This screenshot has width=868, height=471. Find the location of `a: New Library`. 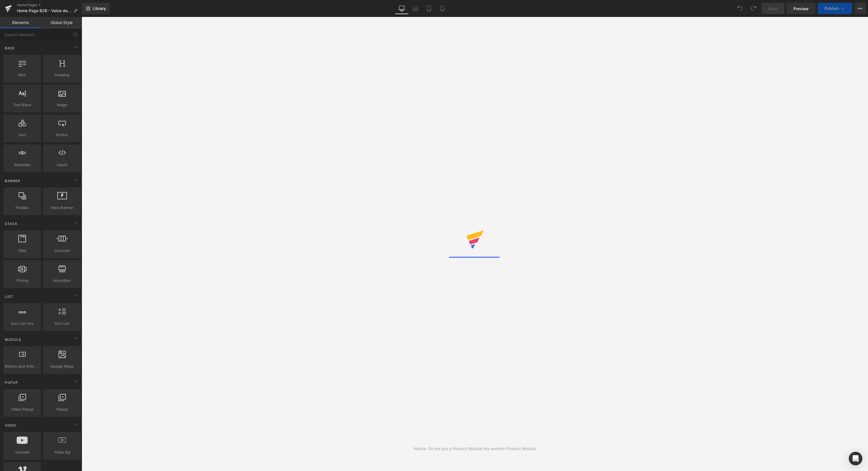

a: New Library is located at coordinates (96, 8).